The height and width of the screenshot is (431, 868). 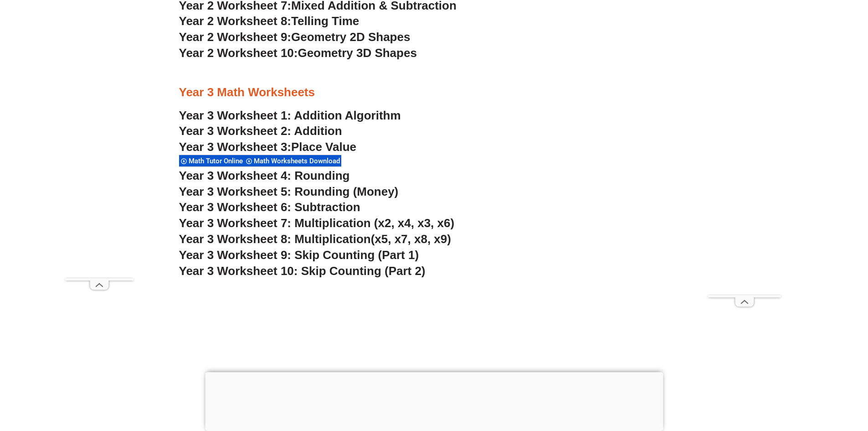 What do you see at coordinates (235, 147) in the screenshot?
I see `span: Year 3 Worksheet 3:` at bounding box center [235, 147].